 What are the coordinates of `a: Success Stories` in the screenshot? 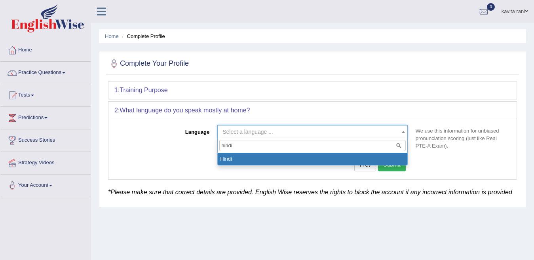 It's located at (46, 139).